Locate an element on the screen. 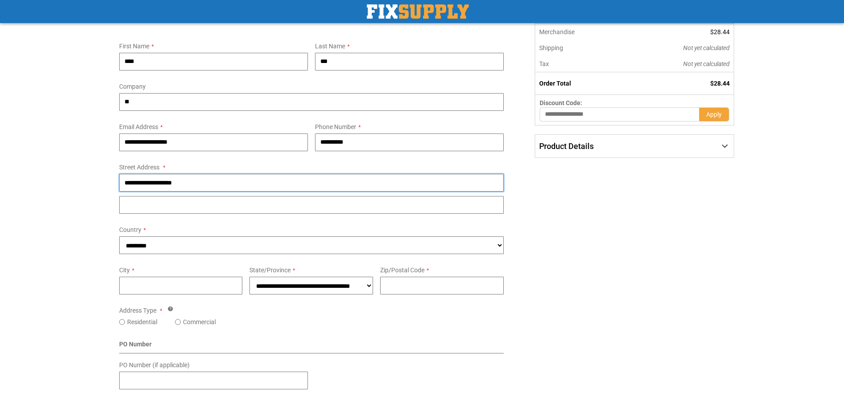 This screenshot has width=844, height=404. img: Fix Industrial Supply is located at coordinates (418, 12).